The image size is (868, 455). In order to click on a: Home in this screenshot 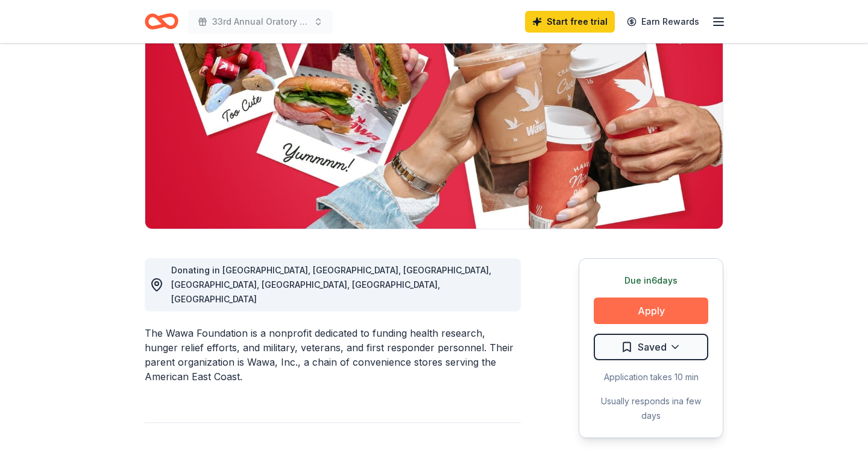, I will do `click(161, 21)`.